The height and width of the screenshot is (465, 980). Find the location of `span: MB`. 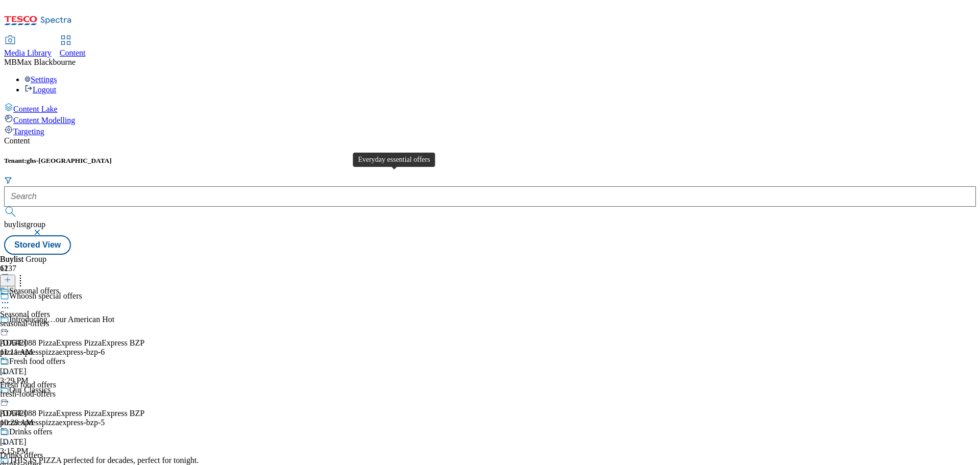

span: MB is located at coordinates (10, 62).